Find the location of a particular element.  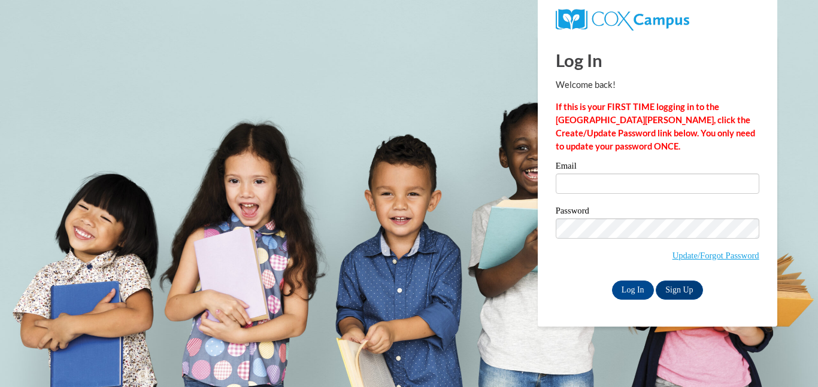

a: COX Campus is located at coordinates (622, 19).